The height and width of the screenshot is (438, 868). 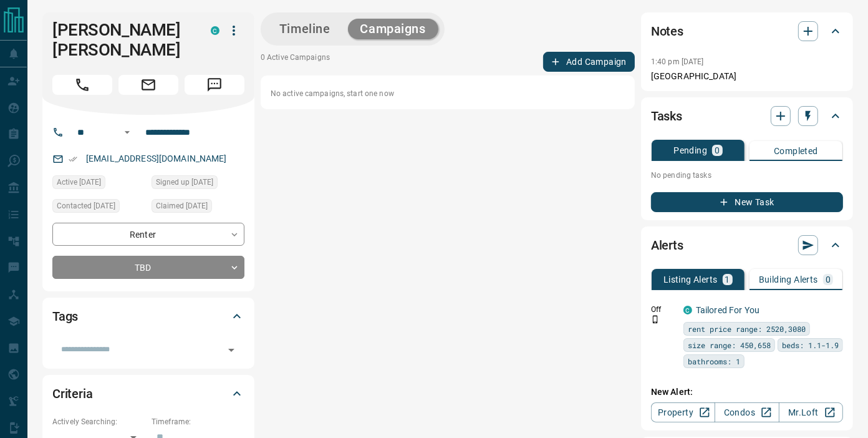 What do you see at coordinates (149, 267) in the screenshot?
I see `div: TBD` at bounding box center [149, 267].